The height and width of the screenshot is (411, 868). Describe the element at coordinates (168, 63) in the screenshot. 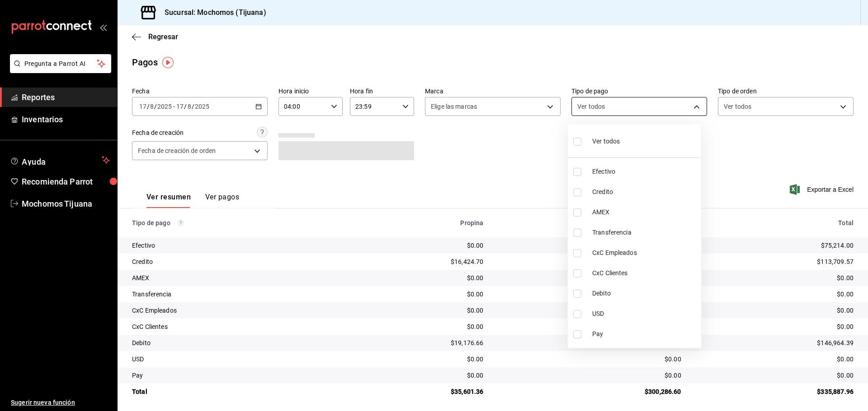

I see `img: Tooltip marker` at that location.